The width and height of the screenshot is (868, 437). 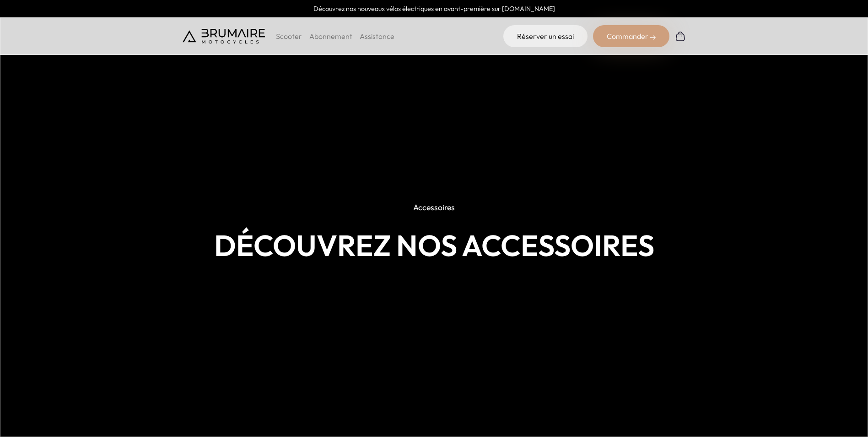 What do you see at coordinates (223, 36) in the screenshot?
I see `img: Brumaire Motocycles` at bounding box center [223, 36].